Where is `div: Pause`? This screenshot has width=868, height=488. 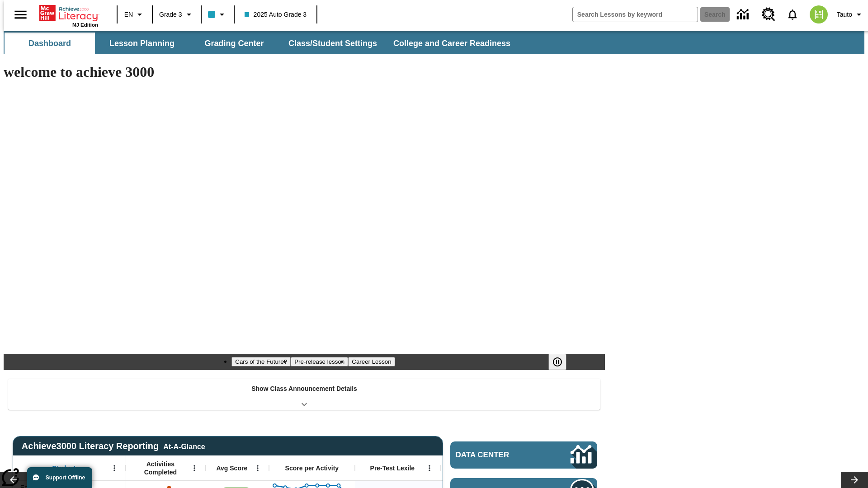
div: Pause is located at coordinates (562, 362).